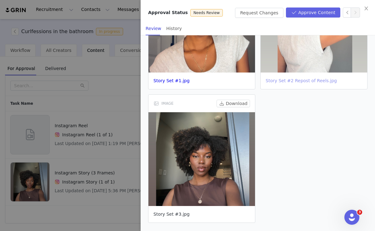 The height and width of the screenshot is (231, 375). Describe the element at coordinates (171, 81) in the screenshot. I see `a: Story Set #1.jpg` at that location.